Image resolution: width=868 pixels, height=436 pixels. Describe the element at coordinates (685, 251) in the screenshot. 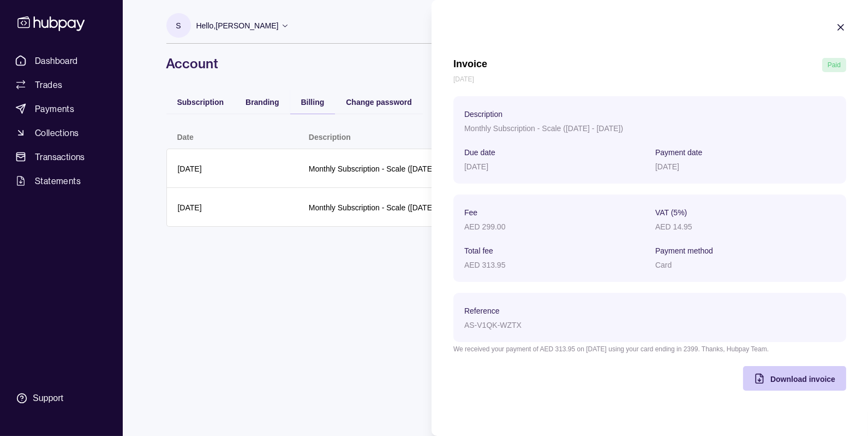

I see `p: Payment method` at that location.